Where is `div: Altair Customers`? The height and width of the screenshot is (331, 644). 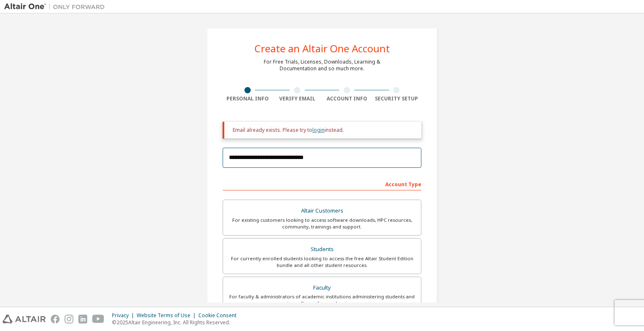 div: Altair Customers is located at coordinates (322, 211).